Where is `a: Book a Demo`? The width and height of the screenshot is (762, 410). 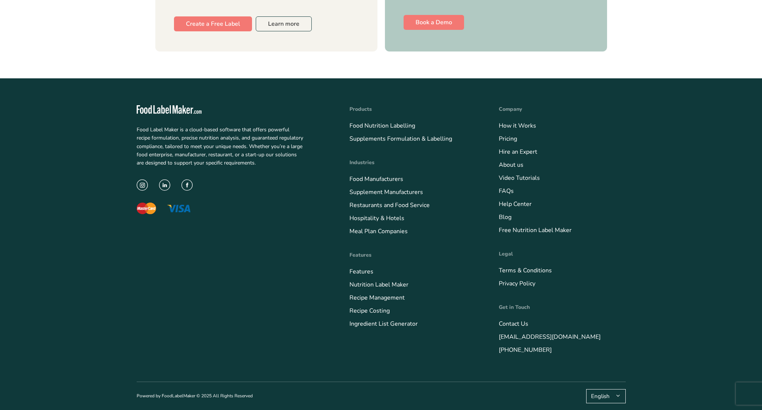
a: Book a Demo is located at coordinates (434, 22).